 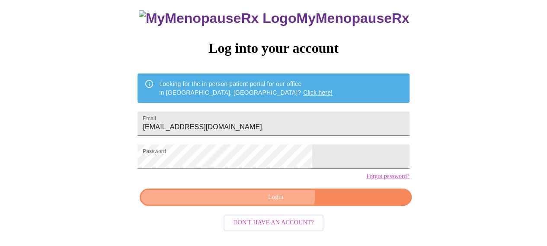 What do you see at coordinates (275, 197) in the screenshot?
I see `span: Login` at bounding box center [275, 197].